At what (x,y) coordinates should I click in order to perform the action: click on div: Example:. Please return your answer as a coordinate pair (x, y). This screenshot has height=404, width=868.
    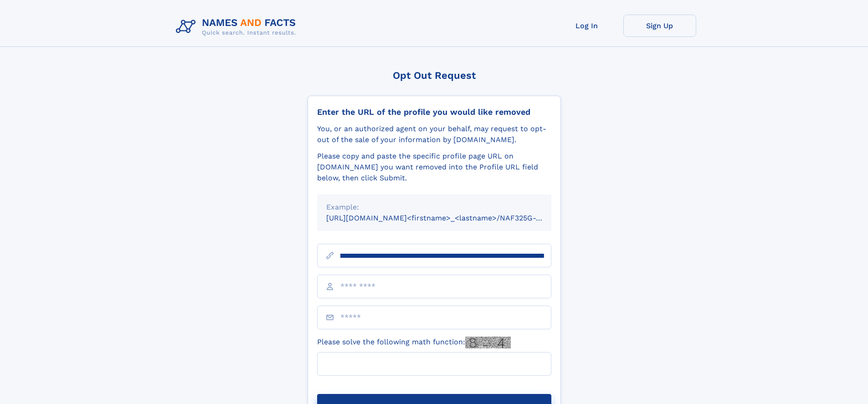
    Looking at the image, I should click on (435, 207).